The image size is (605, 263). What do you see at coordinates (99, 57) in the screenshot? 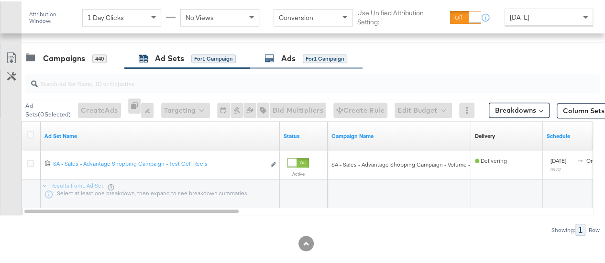
I see `div: 440` at bounding box center [99, 57].